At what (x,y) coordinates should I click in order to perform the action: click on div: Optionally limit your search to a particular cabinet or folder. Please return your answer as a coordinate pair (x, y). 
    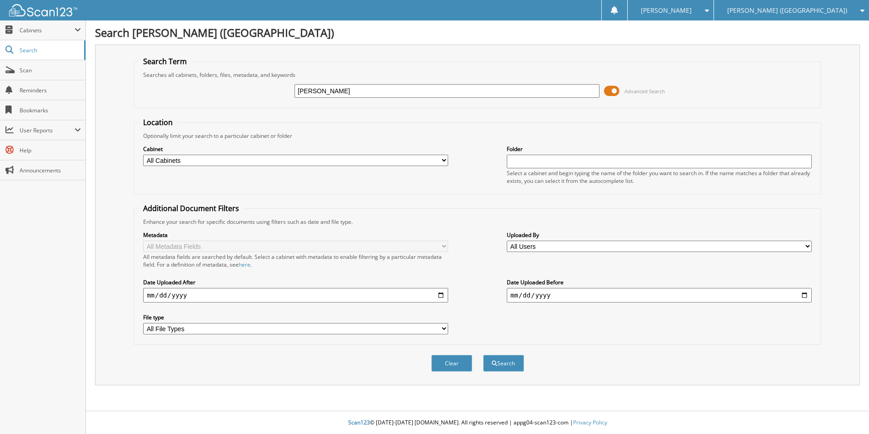
    Looking at the image, I should click on (477, 135).